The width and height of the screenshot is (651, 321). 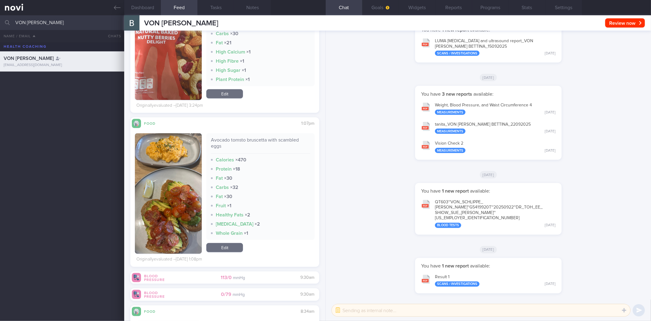 What do you see at coordinates (228, 70) in the screenshot?
I see `strong: High Sugar` at bounding box center [228, 70].